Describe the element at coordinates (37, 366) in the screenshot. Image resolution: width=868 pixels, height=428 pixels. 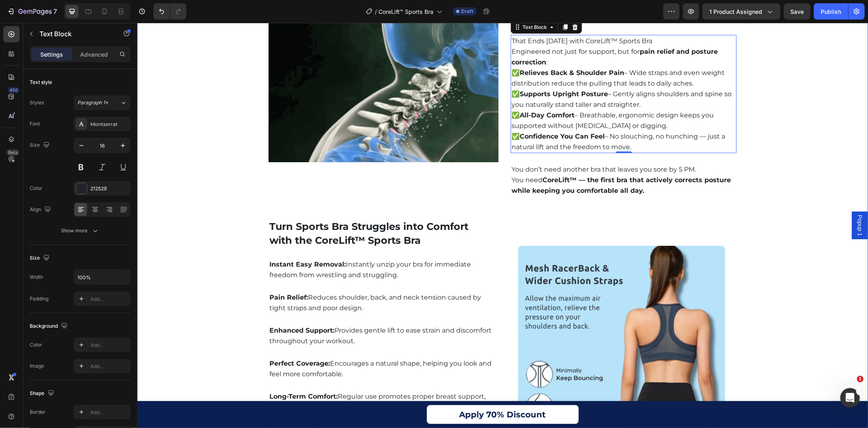
I see `div: Image` at that location.